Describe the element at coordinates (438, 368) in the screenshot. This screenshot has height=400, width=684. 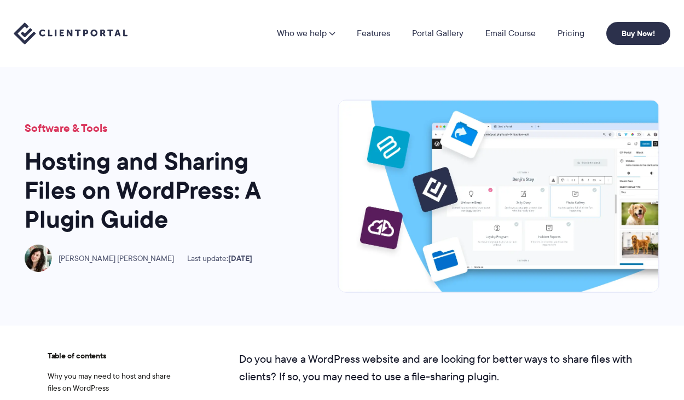
I see `p: Do you have a WordPress website and are looking for better ways to share files with clients? If s...` at that location.